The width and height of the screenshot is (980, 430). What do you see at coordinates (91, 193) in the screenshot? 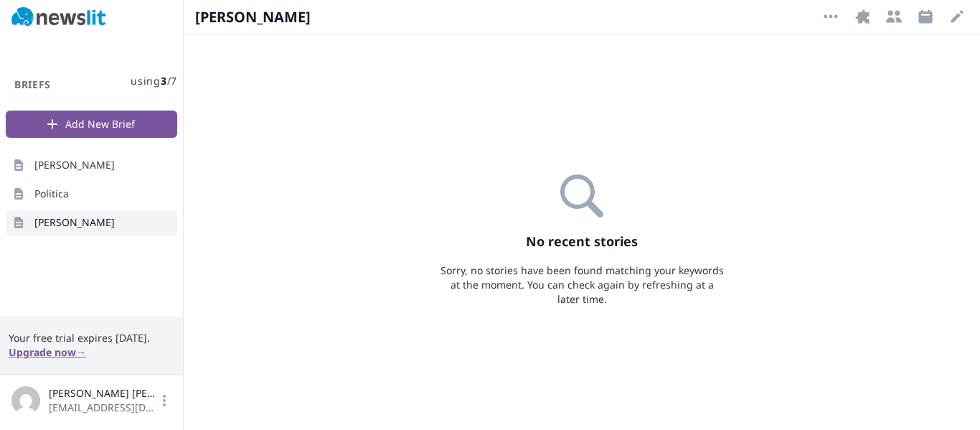
I see `a: Politica` at bounding box center [91, 193].